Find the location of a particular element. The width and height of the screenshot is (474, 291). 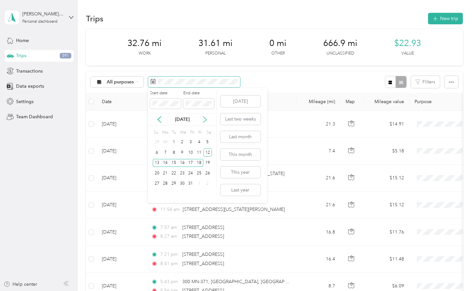

span: 0 mi is located at coordinates (278, 43).